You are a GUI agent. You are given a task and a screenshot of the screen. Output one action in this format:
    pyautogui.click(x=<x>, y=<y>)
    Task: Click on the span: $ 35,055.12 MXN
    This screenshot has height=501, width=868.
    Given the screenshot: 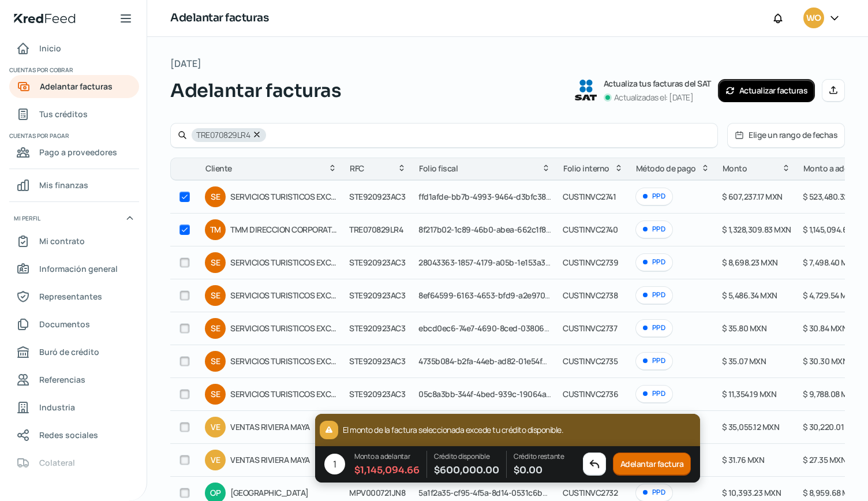 What is the action you would take?
    pyautogui.click(x=750, y=427)
    